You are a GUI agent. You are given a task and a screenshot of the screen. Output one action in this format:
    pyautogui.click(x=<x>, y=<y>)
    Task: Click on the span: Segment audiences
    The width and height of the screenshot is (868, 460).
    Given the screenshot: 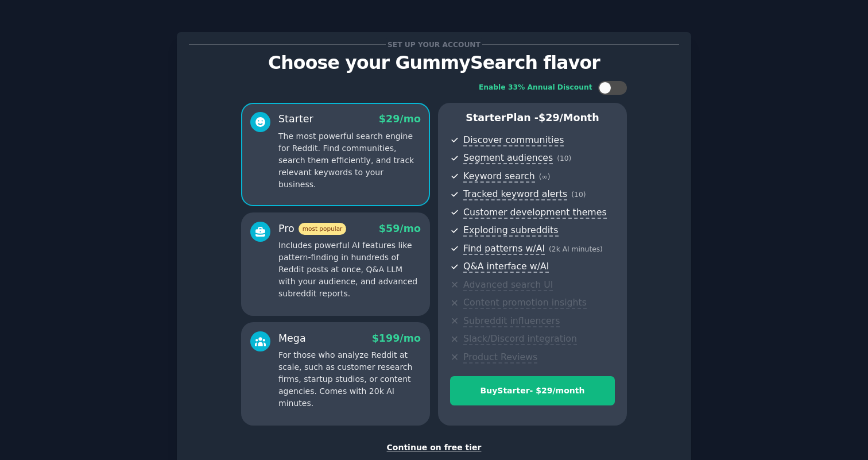 What is the action you would take?
    pyautogui.click(x=508, y=158)
    